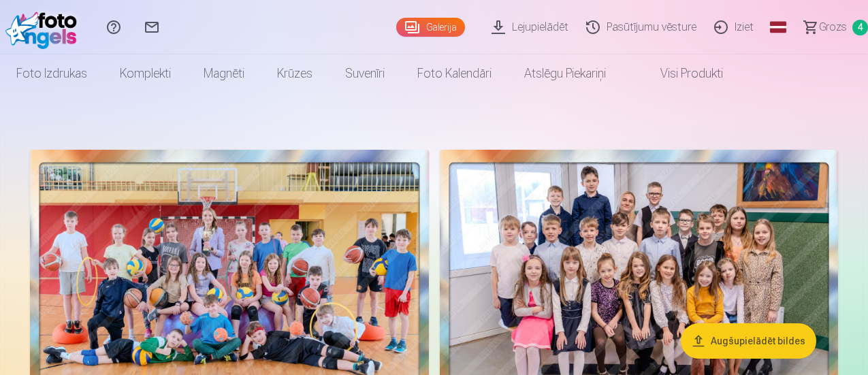 The width and height of the screenshot is (868, 375). I want to click on button: Augšupielādēt bildes, so click(749, 341).